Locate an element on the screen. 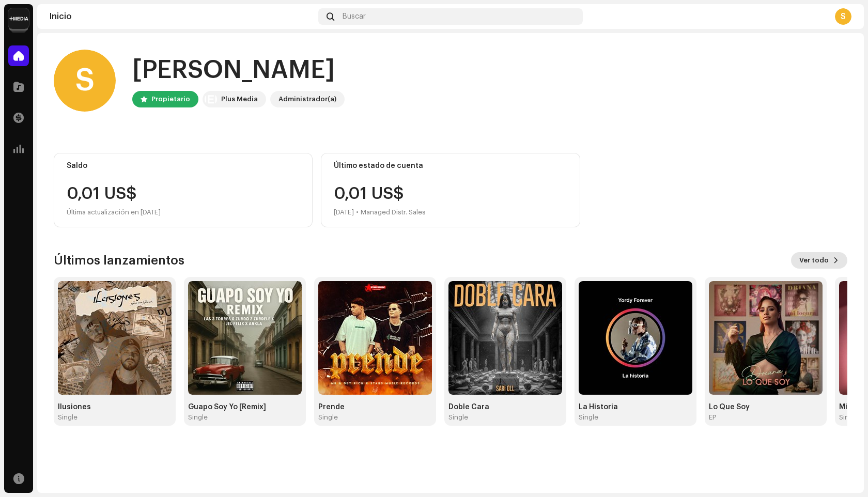 This screenshot has height=497, width=868. div: Prende is located at coordinates (375, 407).